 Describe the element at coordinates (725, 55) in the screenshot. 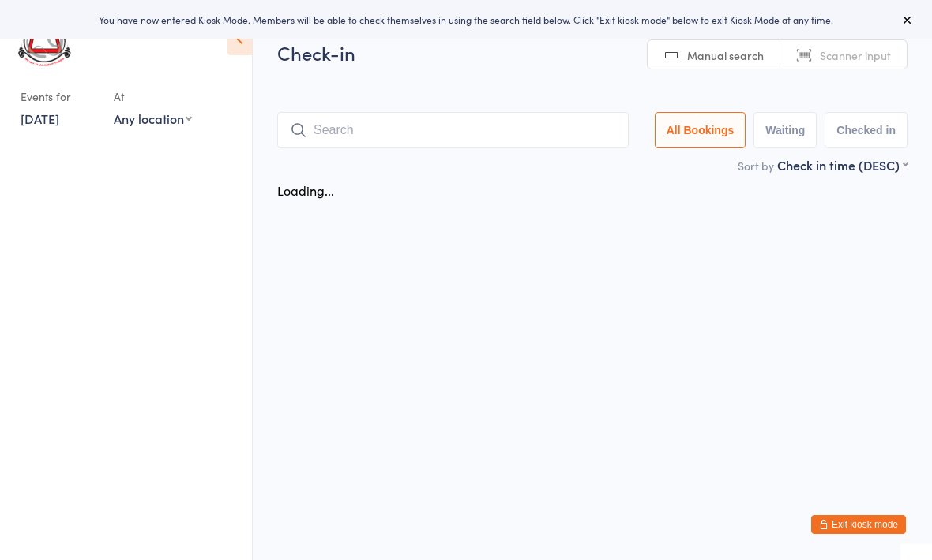

I see `span: Manual search` at that location.